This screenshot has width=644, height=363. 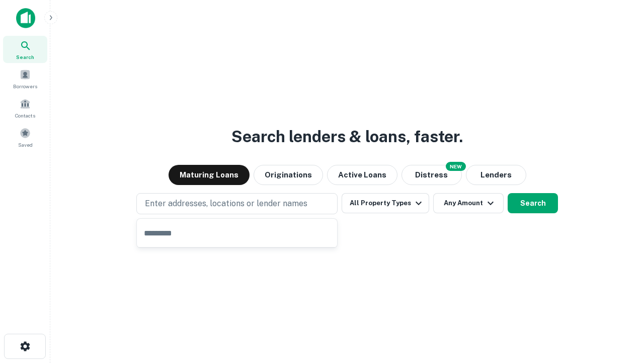 I want to click on div: Borrowers, so click(x=25, y=79).